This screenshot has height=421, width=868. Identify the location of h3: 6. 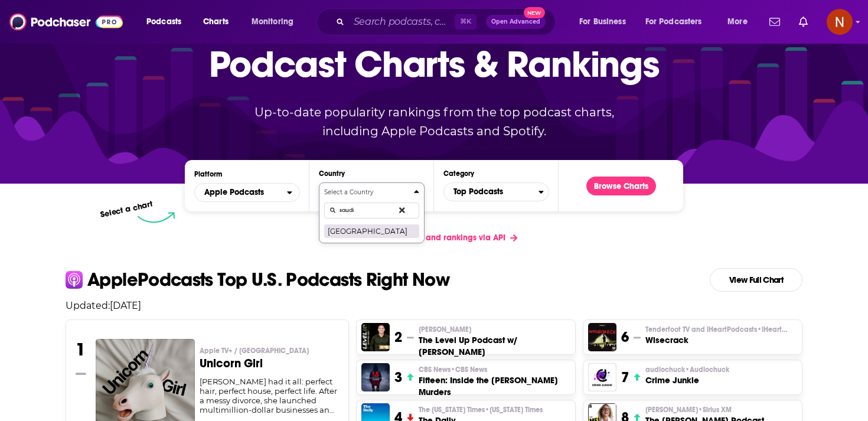
(625, 337).